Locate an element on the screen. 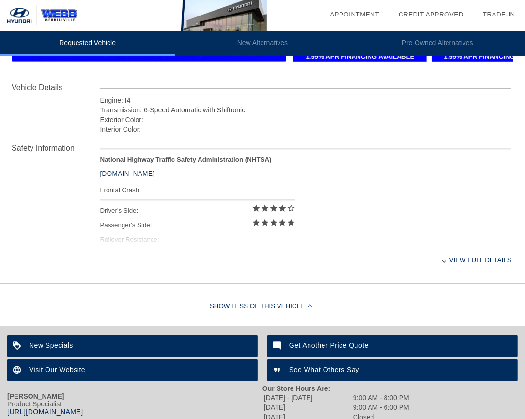 This screenshot has width=525, height=419. div: Visit Our Website is located at coordinates (132, 370).